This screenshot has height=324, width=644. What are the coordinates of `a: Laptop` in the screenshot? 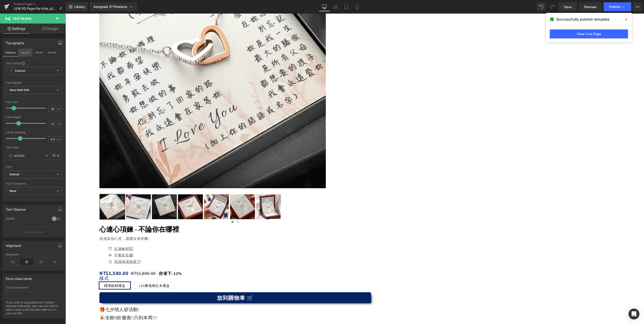 It's located at (335, 7).